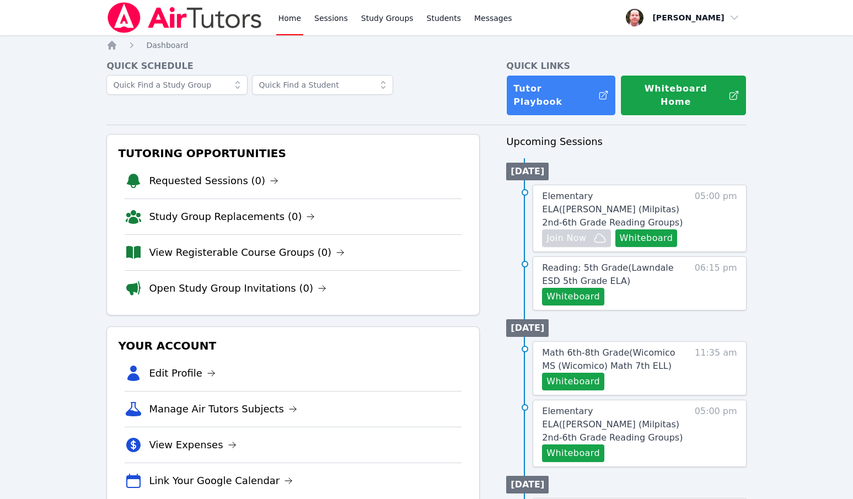 The height and width of the screenshot is (499, 853). What do you see at coordinates (426, 45) in the screenshot?
I see `nav: Breadcrumb` at bounding box center [426, 45].